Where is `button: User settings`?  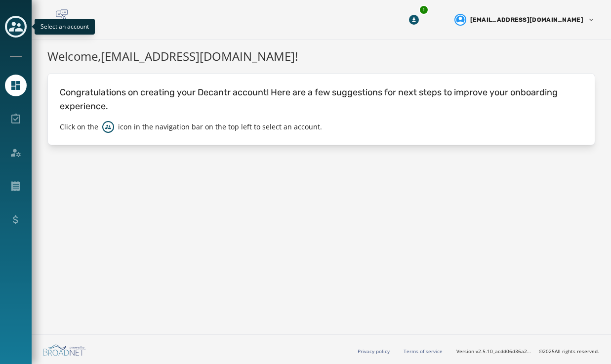
button: User settings is located at coordinates (525, 20).